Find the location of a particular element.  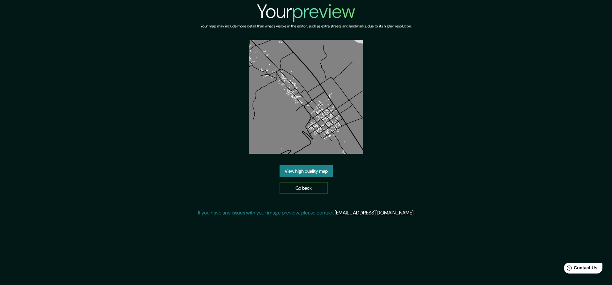

p: If you have any issues with your image preview, please contact . is located at coordinates (306, 213).